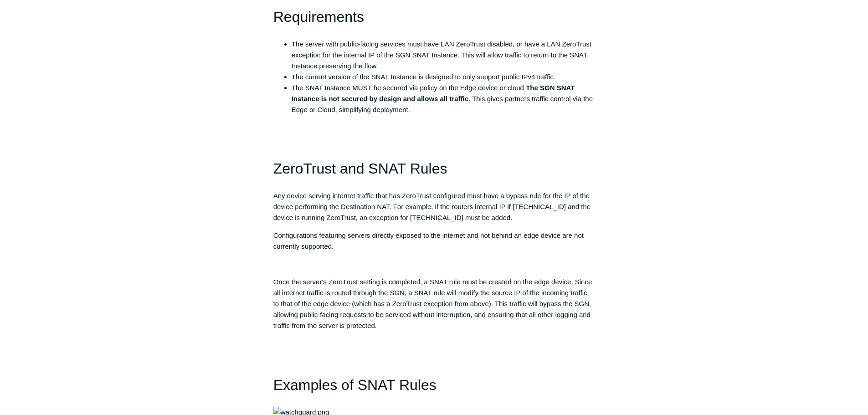  Describe the element at coordinates (428, 241) in the screenshot. I see `span: Configurations featuring servers directly exposed to the internet and not behind an edge device a...` at that location.